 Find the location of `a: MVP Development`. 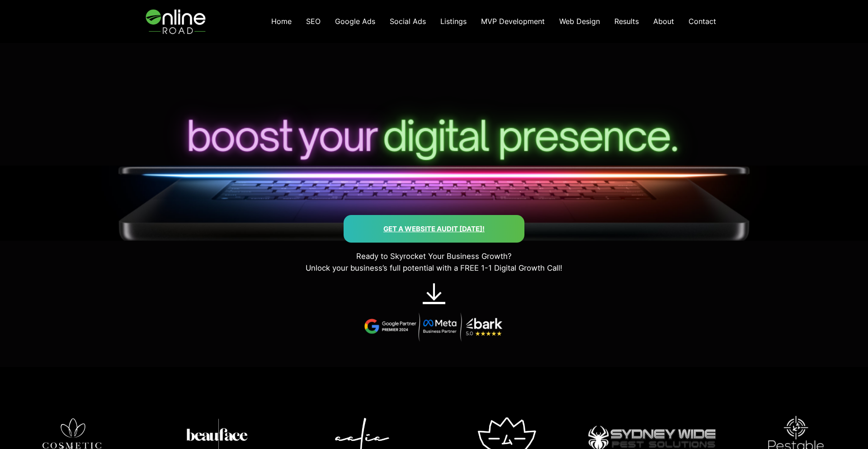

a: MVP Development is located at coordinates (513, 21).